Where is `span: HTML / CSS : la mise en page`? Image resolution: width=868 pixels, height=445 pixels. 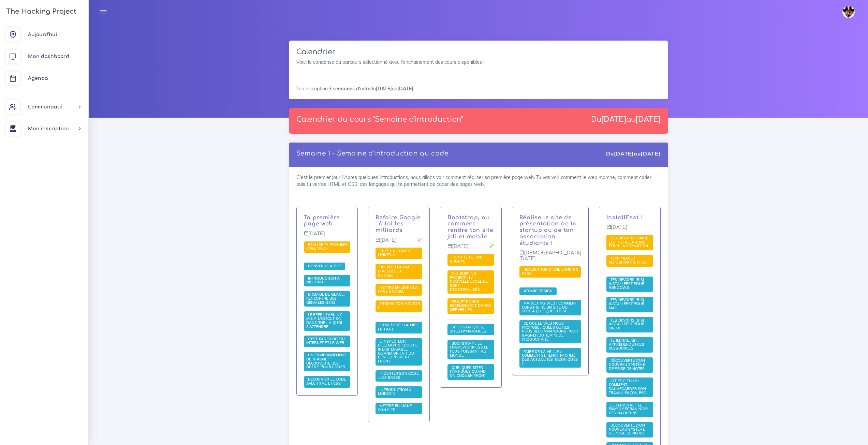
span: HTML / CSS : la mise en page is located at coordinates (398, 327).